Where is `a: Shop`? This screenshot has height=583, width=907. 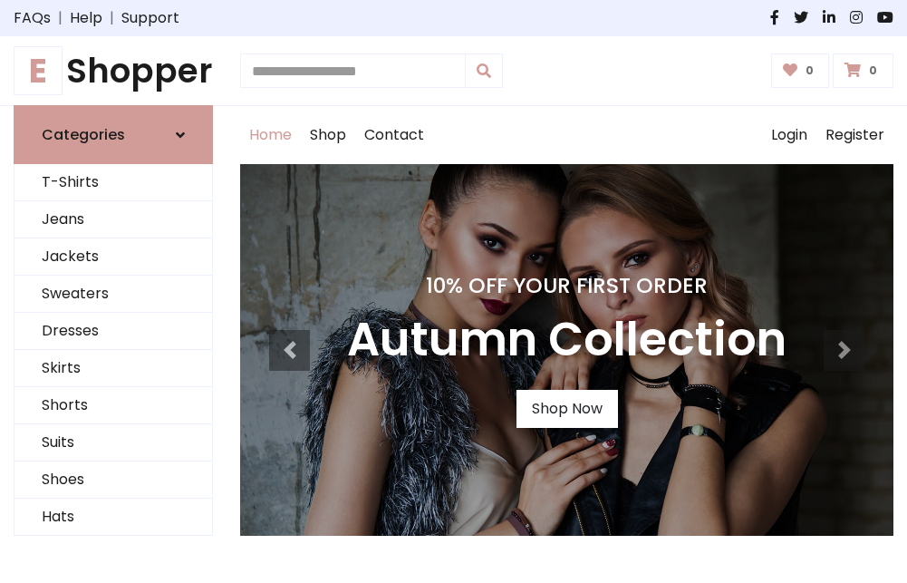 a: Shop is located at coordinates (328, 135).